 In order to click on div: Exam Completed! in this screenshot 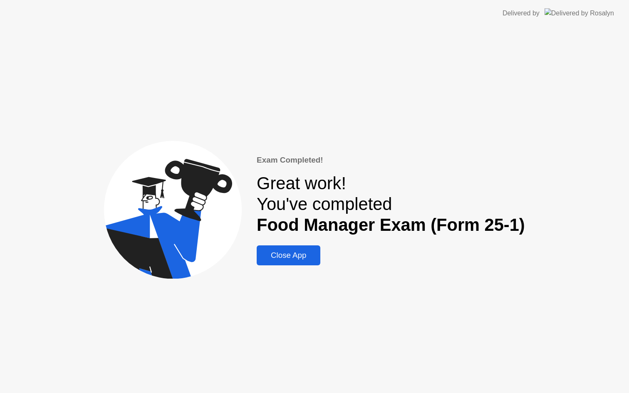, I will do `click(390, 160)`.